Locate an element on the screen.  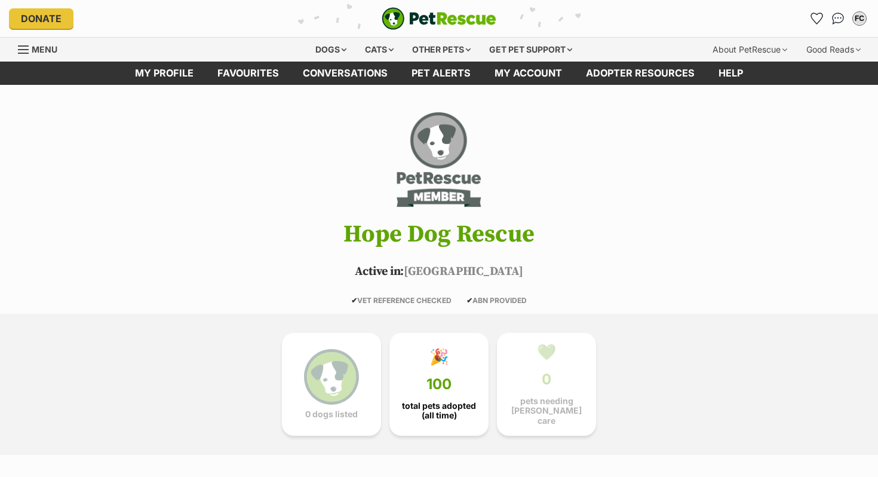
button: My account is located at coordinates (860, 19).